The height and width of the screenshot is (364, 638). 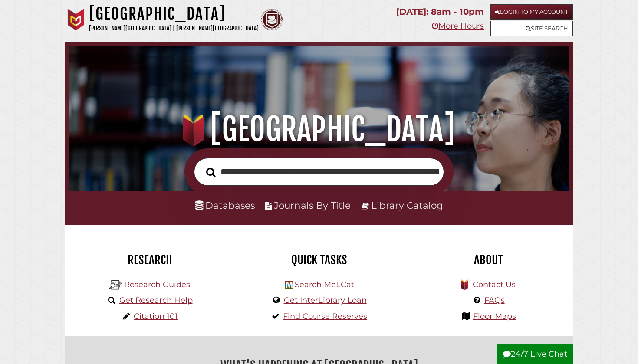 What do you see at coordinates (325, 316) in the screenshot?
I see `a: Find Course Reserves` at bounding box center [325, 316].